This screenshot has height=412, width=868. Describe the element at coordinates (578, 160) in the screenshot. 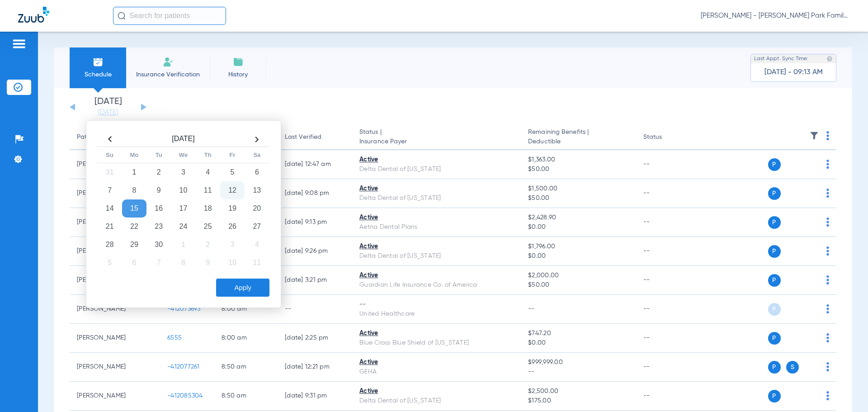

I see `span: $1,363.00` at that location.